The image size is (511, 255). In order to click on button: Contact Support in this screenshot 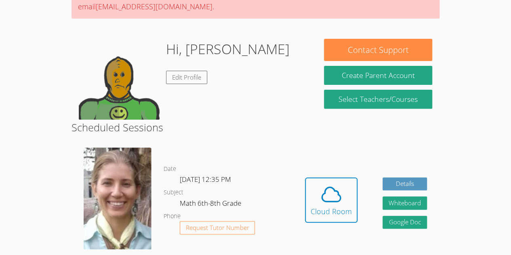, I will do `click(378, 50)`.